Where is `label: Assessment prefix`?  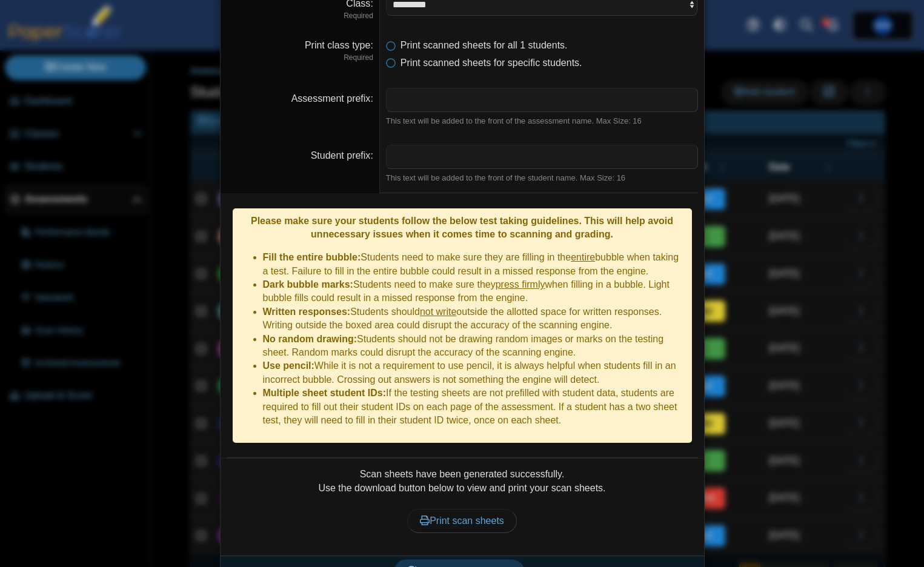
label: Assessment prefix is located at coordinates (332, 98).